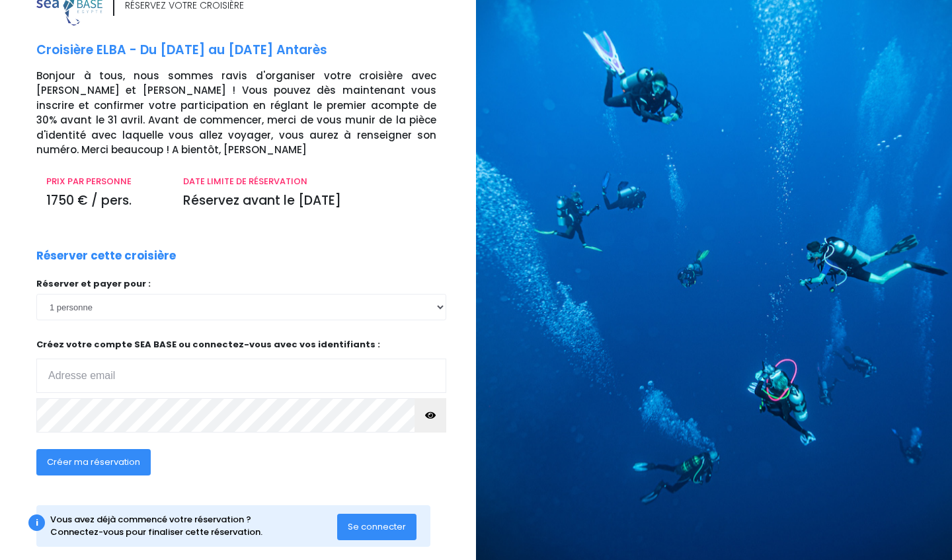  Describe the element at coordinates (377, 526) in the screenshot. I see `a: Se connecter` at that location.